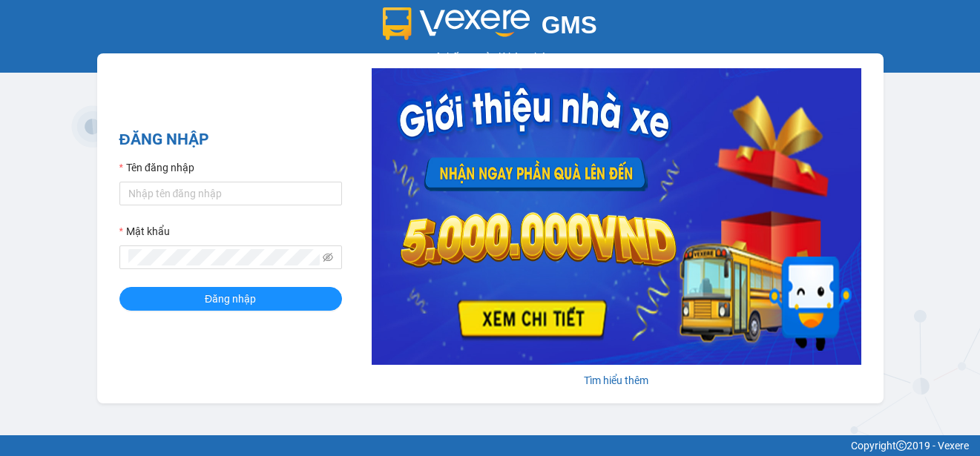  Describe the element at coordinates (230, 299) in the screenshot. I see `span: Đăng nhập` at that location.